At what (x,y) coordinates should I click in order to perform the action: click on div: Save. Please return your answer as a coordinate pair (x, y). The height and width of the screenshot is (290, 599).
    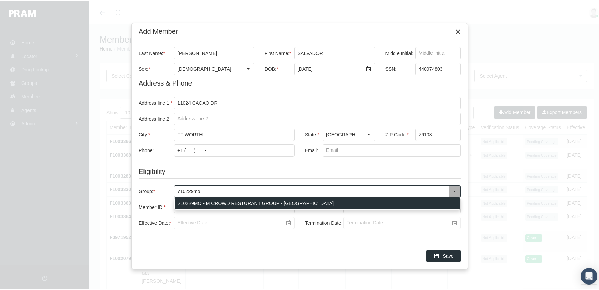
    Looking at the image, I should click on (444, 254).